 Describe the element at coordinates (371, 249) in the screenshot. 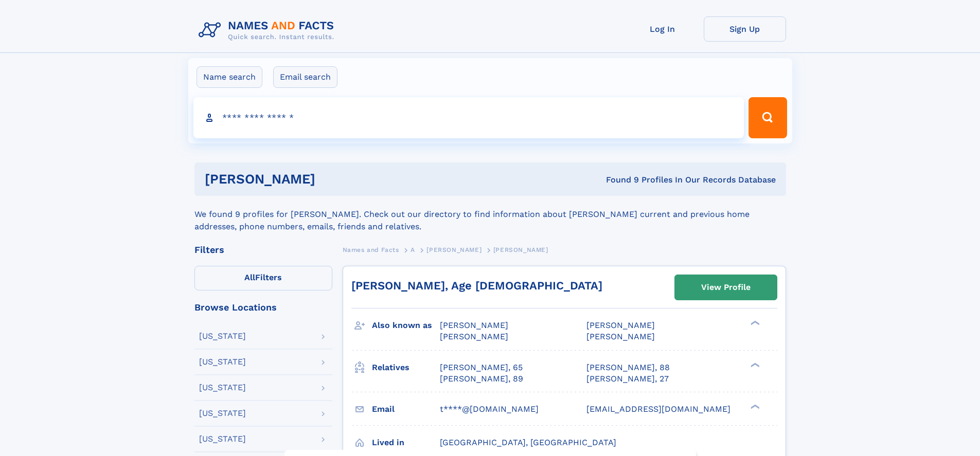

I see `a: Names and Facts` at that location.